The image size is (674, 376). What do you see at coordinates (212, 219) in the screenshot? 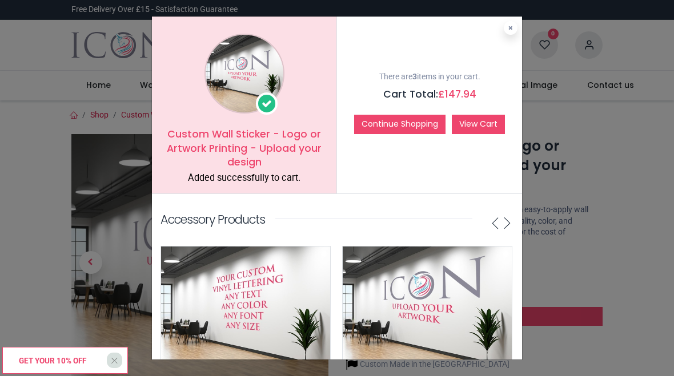
I see `p: Accessory Products` at bounding box center [212, 219].